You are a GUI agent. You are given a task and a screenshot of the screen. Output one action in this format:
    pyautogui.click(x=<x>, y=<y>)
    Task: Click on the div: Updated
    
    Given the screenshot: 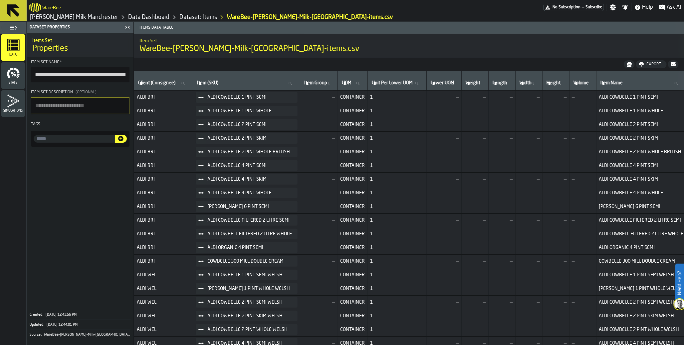 What is the action you would take?
    pyautogui.click(x=38, y=324)
    